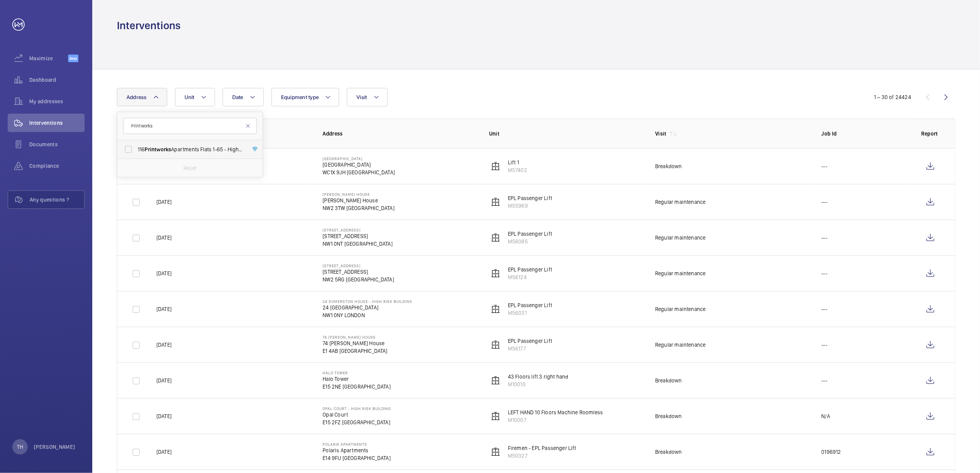 This screenshot has height=473, width=980. I want to click on p: Address, so click(400, 133).